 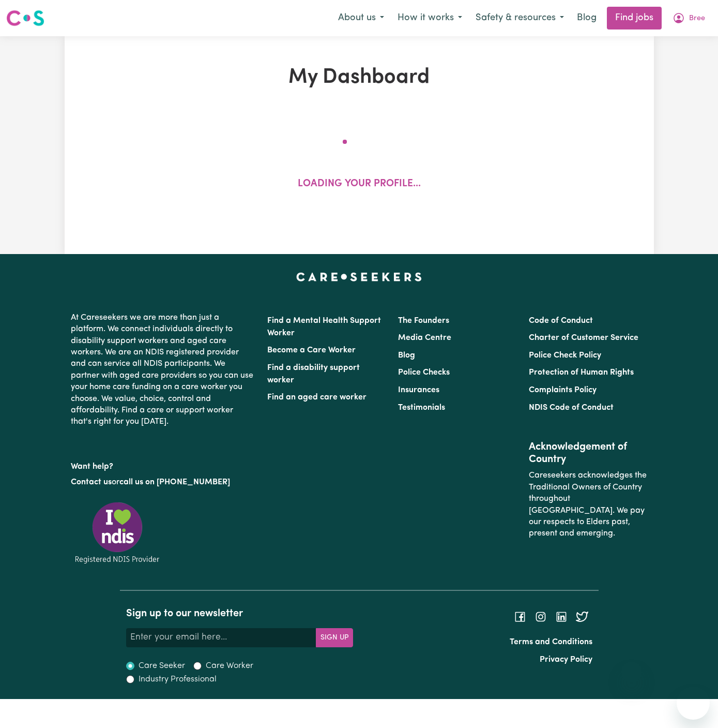 What do you see at coordinates (239, 614) in the screenshot?
I see `h2: Sign up to our newsletter` at bounding box center [239, 614].